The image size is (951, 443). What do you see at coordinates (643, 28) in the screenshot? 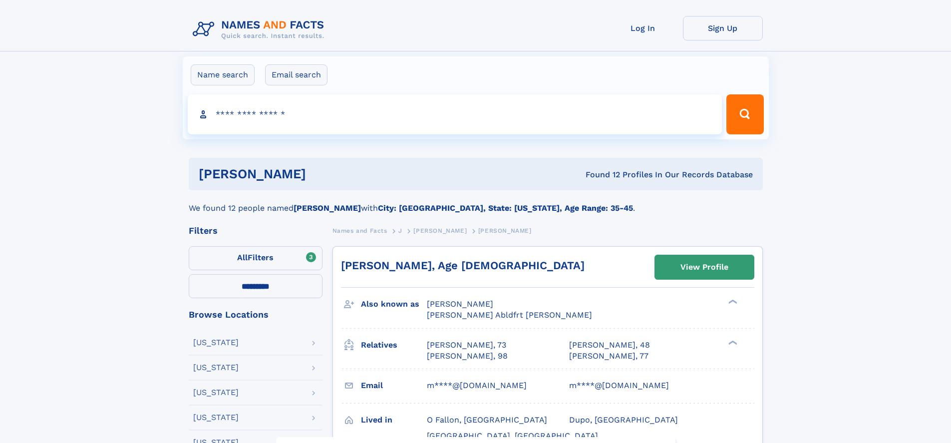
I see `a: Log In` at bounding box center [643, 28].